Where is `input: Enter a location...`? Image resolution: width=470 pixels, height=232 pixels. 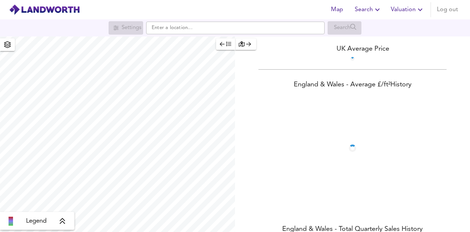 input: Enter a location... is located at coordinates (235, 28).